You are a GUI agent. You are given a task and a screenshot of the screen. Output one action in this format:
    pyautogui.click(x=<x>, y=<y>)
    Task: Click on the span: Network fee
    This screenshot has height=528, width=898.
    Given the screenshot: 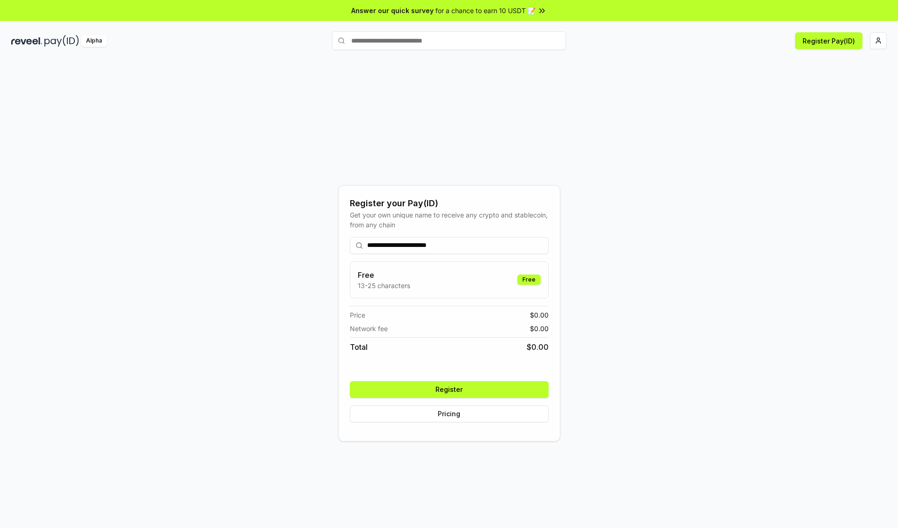 What is the action you would take?
    pyautogui.click(x=368, y=328)
    